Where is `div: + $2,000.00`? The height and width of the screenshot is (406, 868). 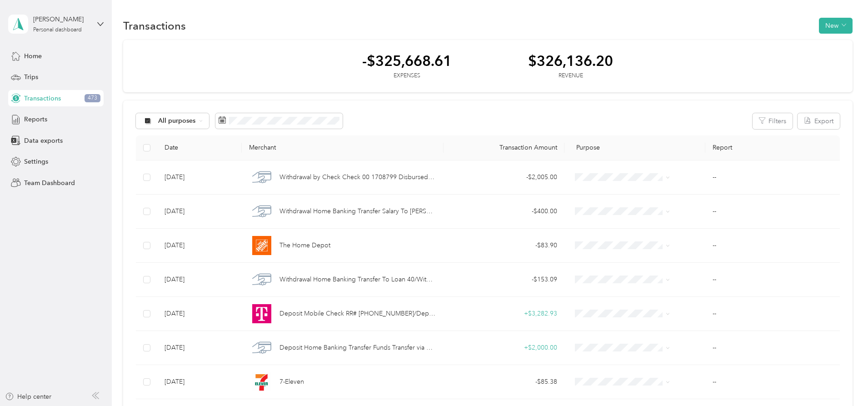
div: + $2,000.00 is located at coordinates (504, 348).